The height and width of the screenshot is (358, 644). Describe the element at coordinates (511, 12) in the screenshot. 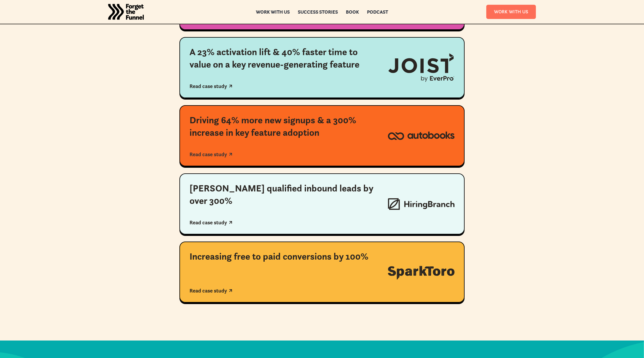

I see `a: Work With Us` at that location.